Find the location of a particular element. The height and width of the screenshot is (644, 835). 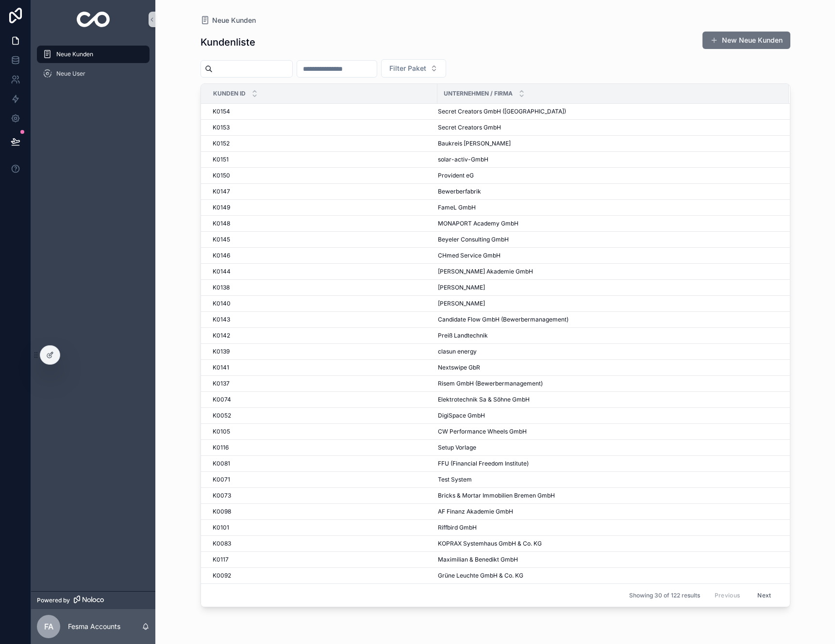

span: KOPRAX Systemhaus GmbH & Co. KG is located at coordinates (490, 544).